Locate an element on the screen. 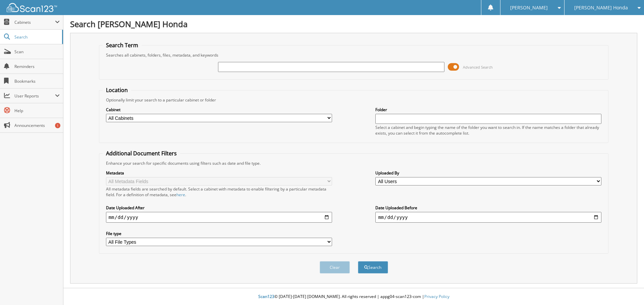 The height and width of the screenshot is (305, 644). div: Enhance your search for specific documents using filters such as date and file type. is located at coordinates (354, 163).